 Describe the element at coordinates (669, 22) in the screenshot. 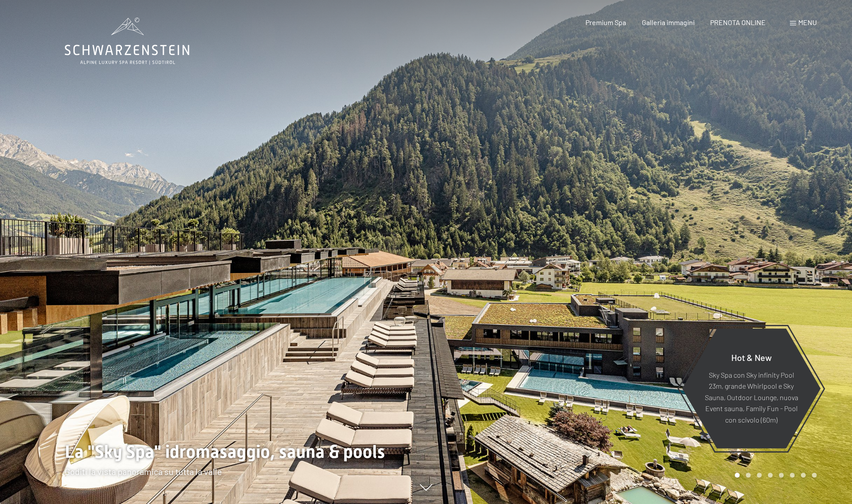

I see `span: Galleria immagini` at that location.